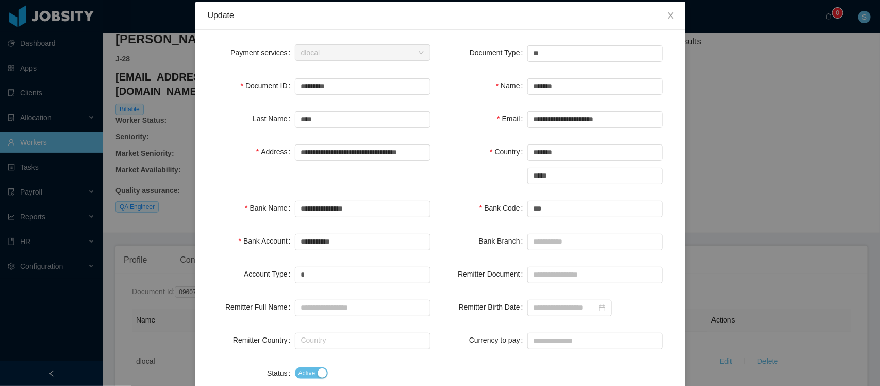 Image resolution: width=880 pixels, height=386 pixels. What do you see at coordinates (264, 340) in the screenshot?
I see `label: Remitter Country` at bounding box center [264, 340].